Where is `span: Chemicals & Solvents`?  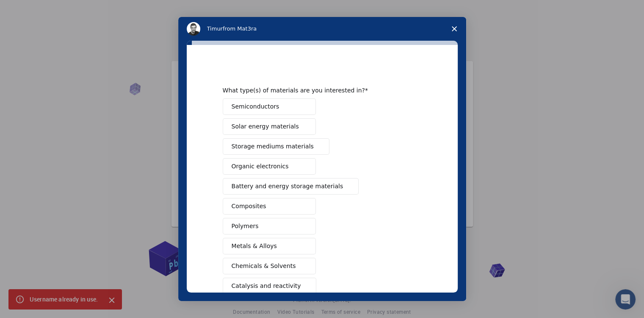 span: Chemicals & Solvents is located at coordinates (264, 266).